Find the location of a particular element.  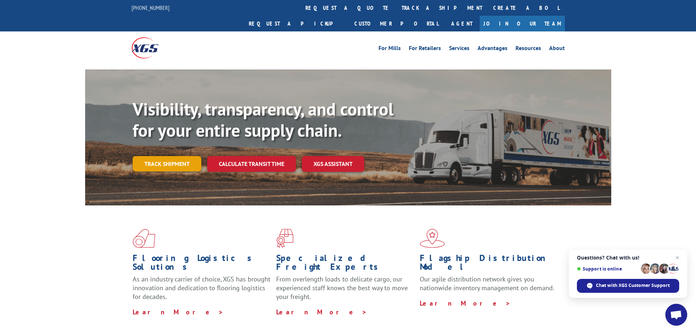

a: Join Our Team is located at coordinates (522, 23).